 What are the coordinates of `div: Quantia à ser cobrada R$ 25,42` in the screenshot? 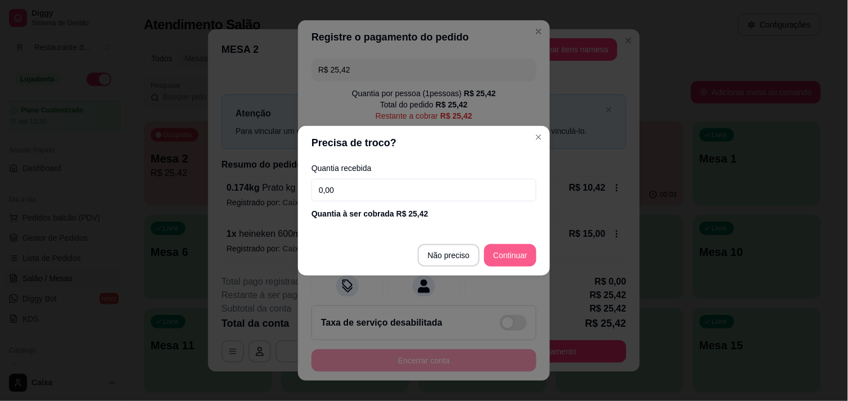 It's located at (424, 214).